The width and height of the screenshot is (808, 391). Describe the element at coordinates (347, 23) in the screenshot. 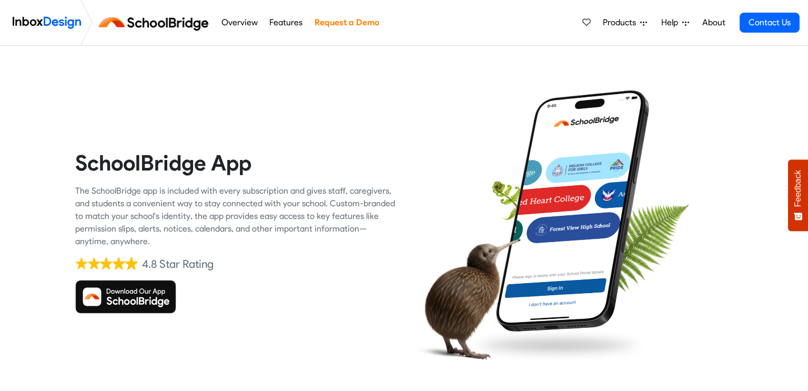

I see `a: Request a Demo` at that location.